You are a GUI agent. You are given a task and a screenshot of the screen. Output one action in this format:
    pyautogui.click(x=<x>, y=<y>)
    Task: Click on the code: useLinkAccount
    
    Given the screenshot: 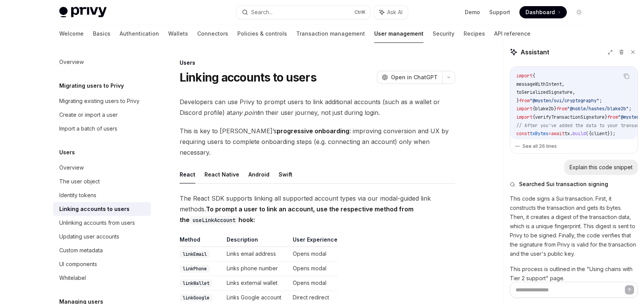 What is the action you would take?
    pyautogui.click(x=214, y=220)
    